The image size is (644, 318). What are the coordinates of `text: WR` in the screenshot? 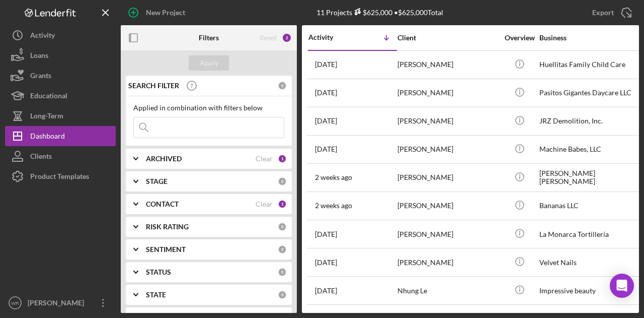 It's located at (15, 303).